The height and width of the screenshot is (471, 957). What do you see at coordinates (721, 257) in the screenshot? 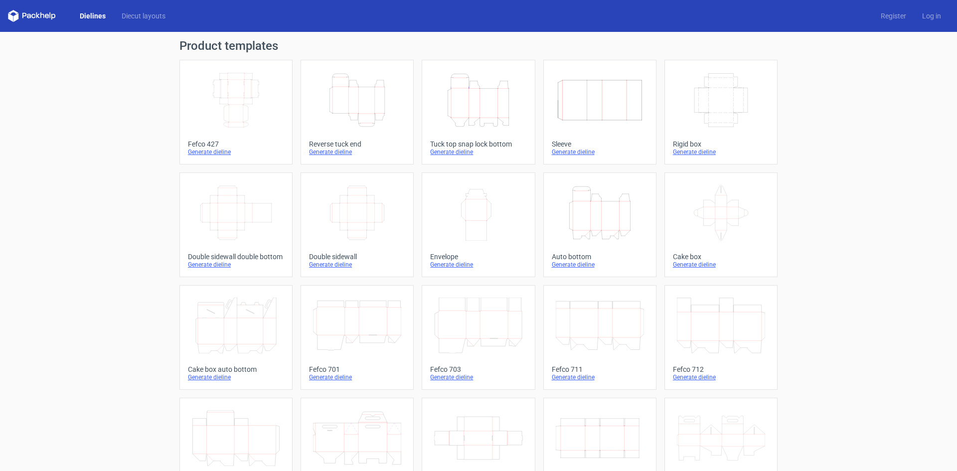
I see `div: Cake box` at bounding box center [721, 257].